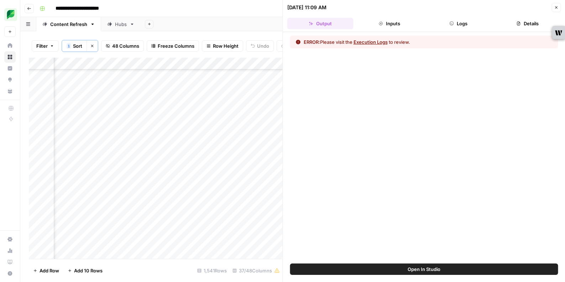 Image resolution: width=565 pixels, height=282 pixels. What do you see at coordinates (42, 46) in the screenshot?
I see `span: Filter` at bounding box center [42, 46].